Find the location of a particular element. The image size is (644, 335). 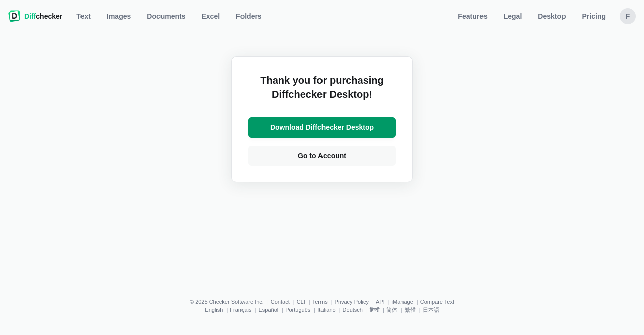

span: Folders is located at coordinates (248, 16).